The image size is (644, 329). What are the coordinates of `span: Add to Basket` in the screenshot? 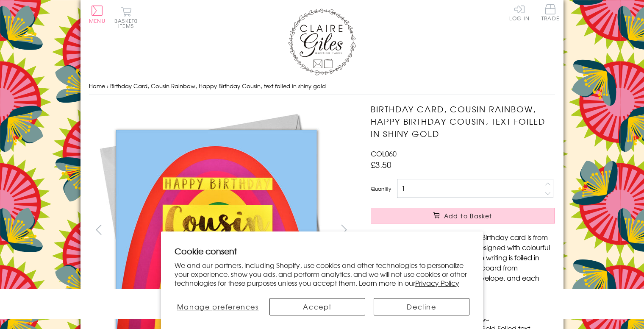 It's located at (468, 216).